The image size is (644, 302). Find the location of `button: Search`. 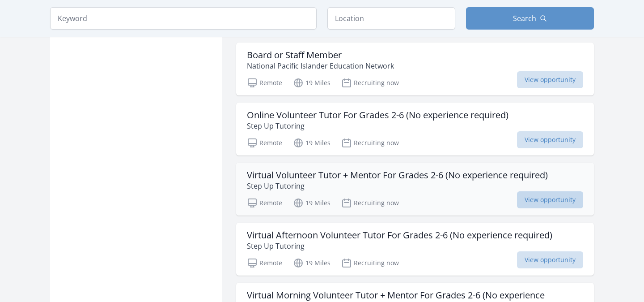

button: Search is located at coordinates (530, 19).